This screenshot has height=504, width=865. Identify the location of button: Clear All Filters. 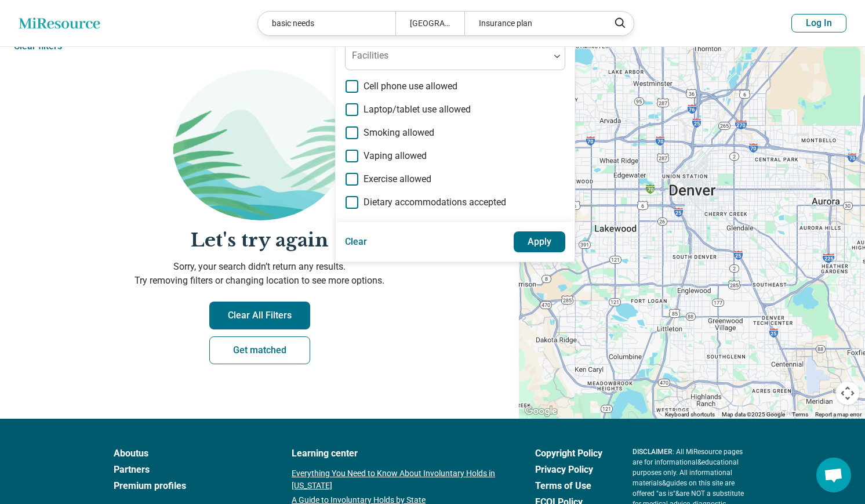
(260, 315).